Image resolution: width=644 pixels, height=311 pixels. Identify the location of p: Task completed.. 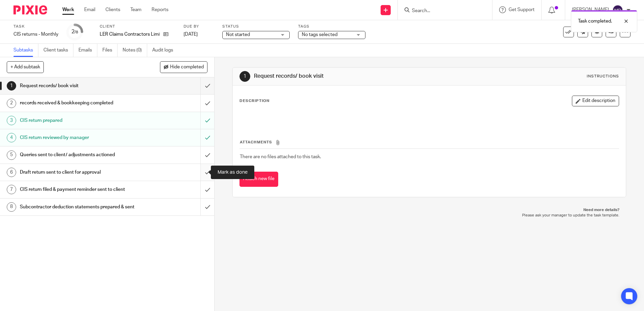
(595, 21).